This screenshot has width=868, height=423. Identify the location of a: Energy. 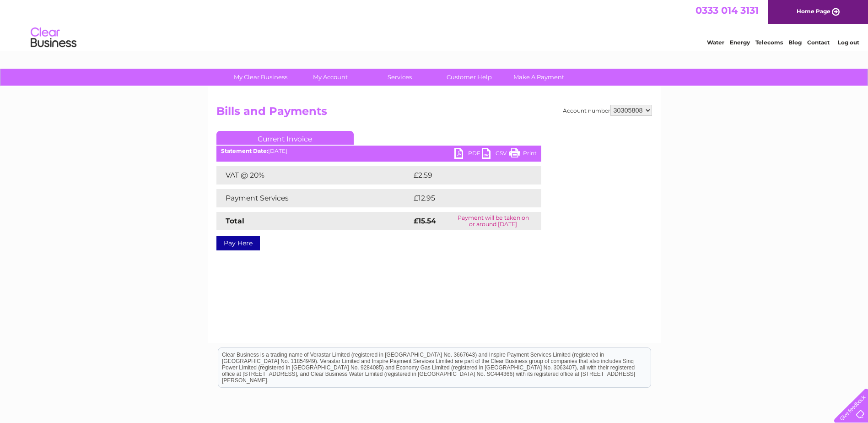
(740, 42).